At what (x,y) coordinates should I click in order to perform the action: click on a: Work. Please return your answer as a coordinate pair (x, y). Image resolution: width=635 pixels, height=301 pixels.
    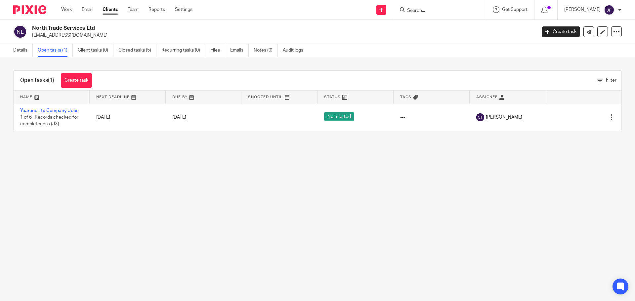
    Looking at the image, I should click on (66, 10).